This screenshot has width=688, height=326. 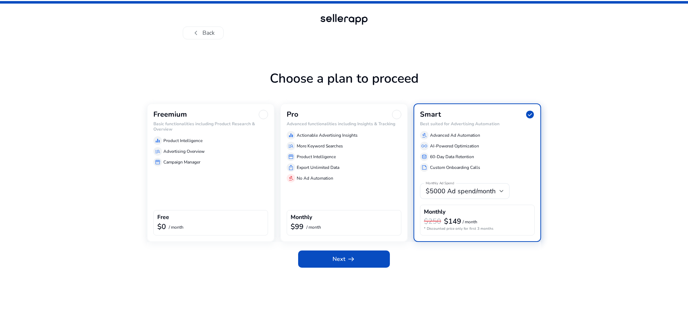 I want to click on span: chevron_left, so click(x=196, y=33).